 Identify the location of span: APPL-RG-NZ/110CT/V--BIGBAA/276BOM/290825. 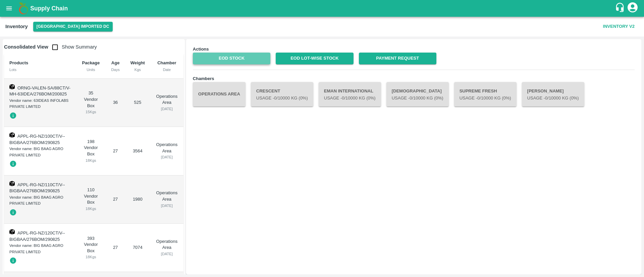
(37, 188).